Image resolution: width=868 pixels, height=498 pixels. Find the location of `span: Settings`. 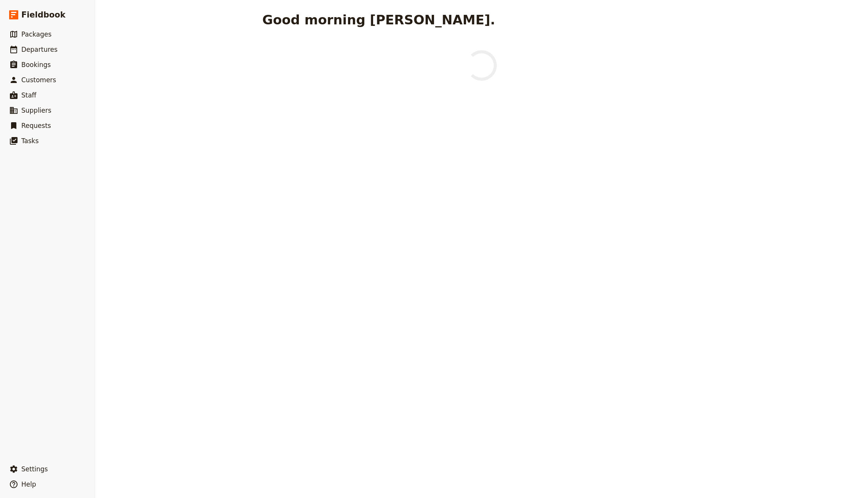

span: Settings is located at coordinates (35, 469).